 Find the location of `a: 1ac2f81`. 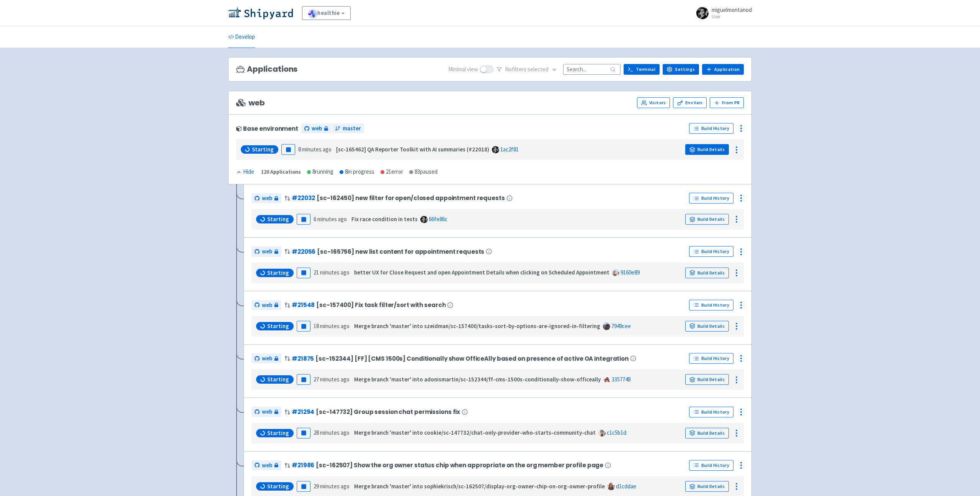

a: 1ac2f81 is located at coordinates (510, 149).